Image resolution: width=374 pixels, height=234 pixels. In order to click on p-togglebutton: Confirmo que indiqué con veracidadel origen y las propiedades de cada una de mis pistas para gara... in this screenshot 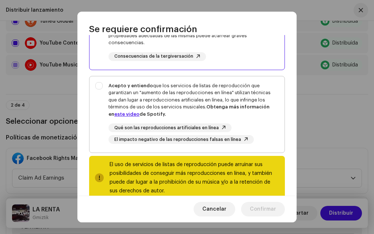, I will do `click(187, 37)`.